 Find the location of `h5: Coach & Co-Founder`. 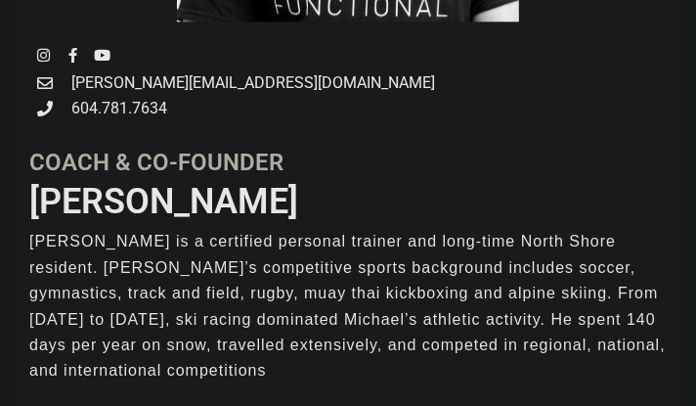

h5: Coach & Co-Founder is located at coordinates (348, 162).